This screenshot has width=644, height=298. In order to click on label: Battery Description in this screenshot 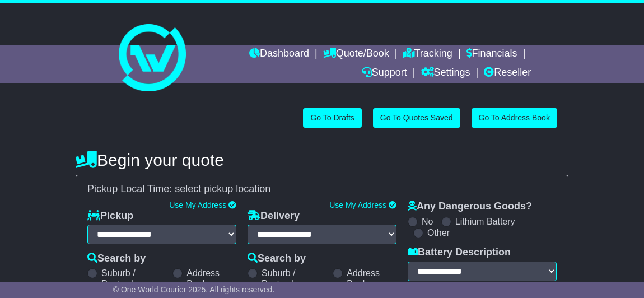, I will do `click(459, 253)`.